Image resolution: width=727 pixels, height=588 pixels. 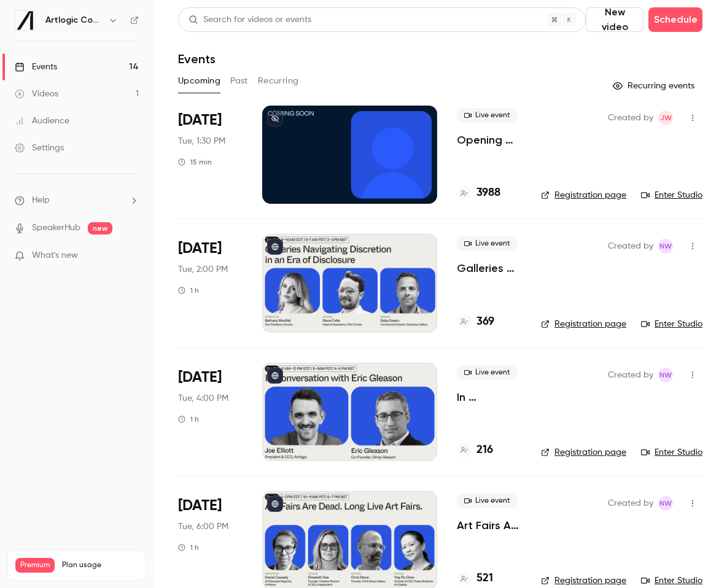 What do you see at coordinates (475, 322) in the screenshot?
I see `a: 369` at bounding box center [475, 322].